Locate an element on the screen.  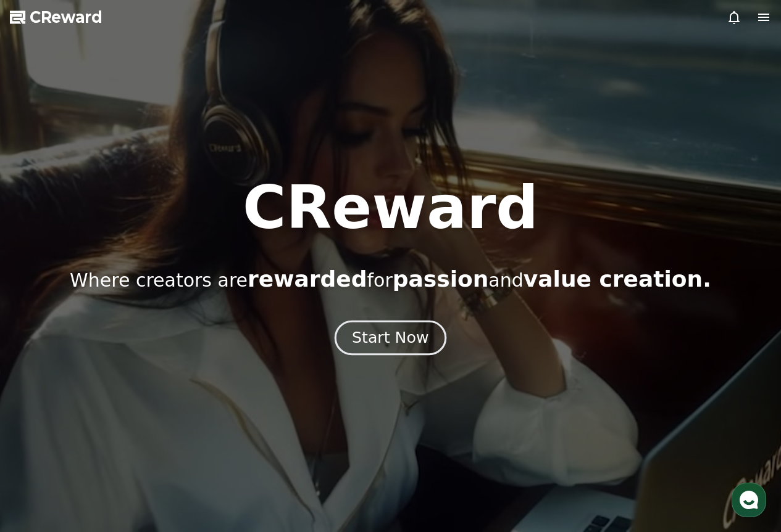
a: Start Now is located at coordinates (390, 339).